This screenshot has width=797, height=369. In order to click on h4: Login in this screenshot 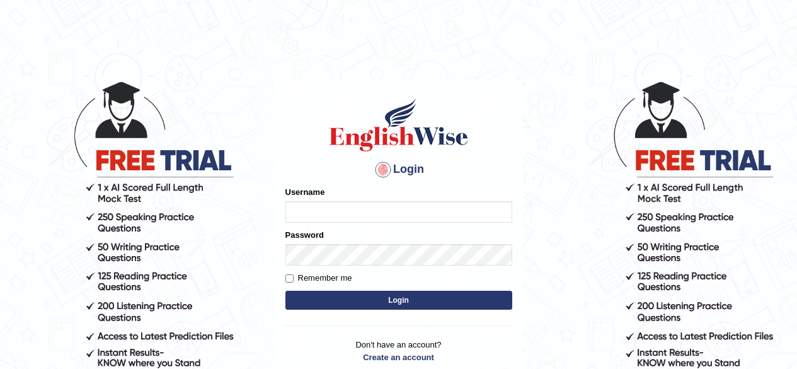, I will do `click(399, 170)`.